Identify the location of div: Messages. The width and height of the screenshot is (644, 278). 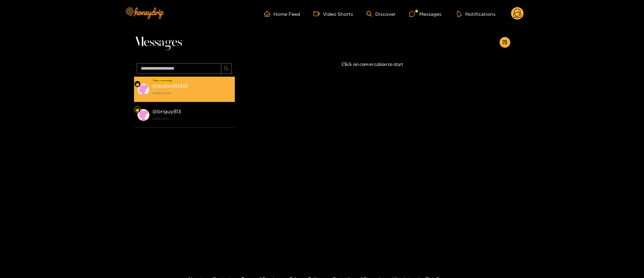
(426, 14).